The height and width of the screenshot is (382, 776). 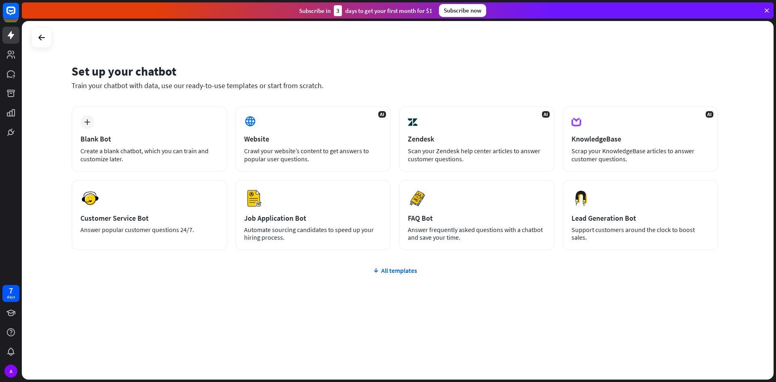 What do you see at coordinates (149, 230) in the screenshot?
I see `div: Answer popular customer questions 24/7.` at bounding box center [149, 230].